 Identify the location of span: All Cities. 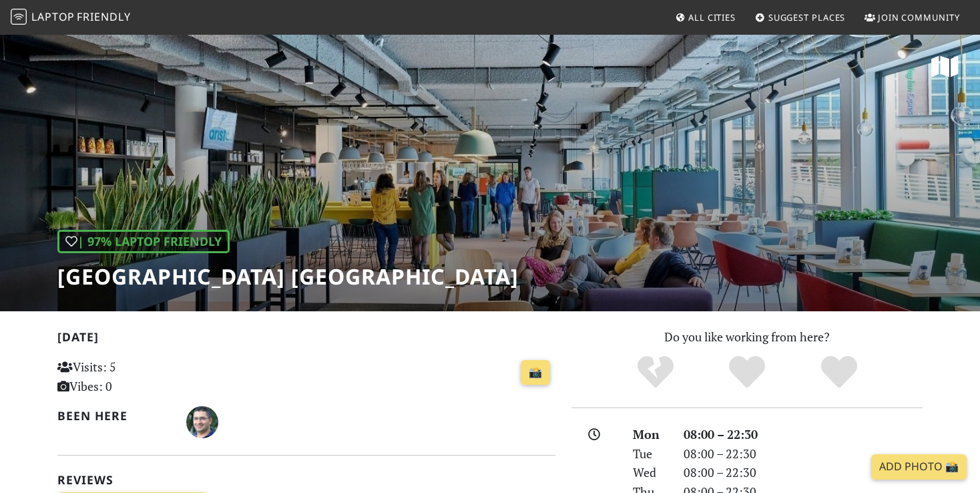
(712, 18).